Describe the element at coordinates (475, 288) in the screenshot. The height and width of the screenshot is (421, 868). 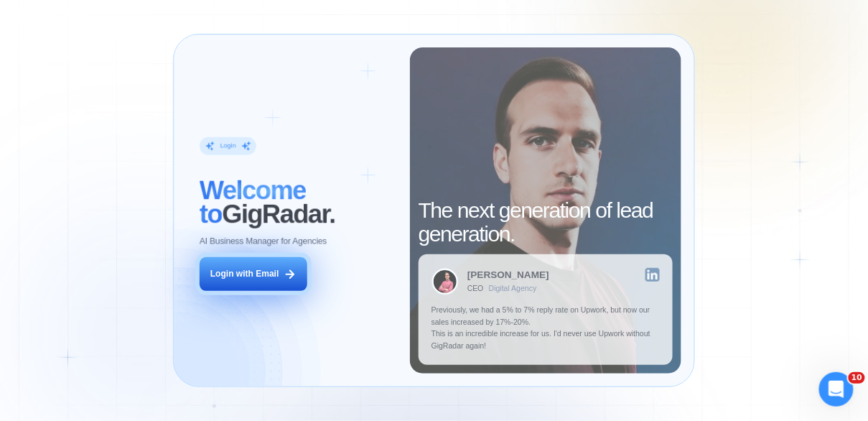
I see `div: CEO` at that location.